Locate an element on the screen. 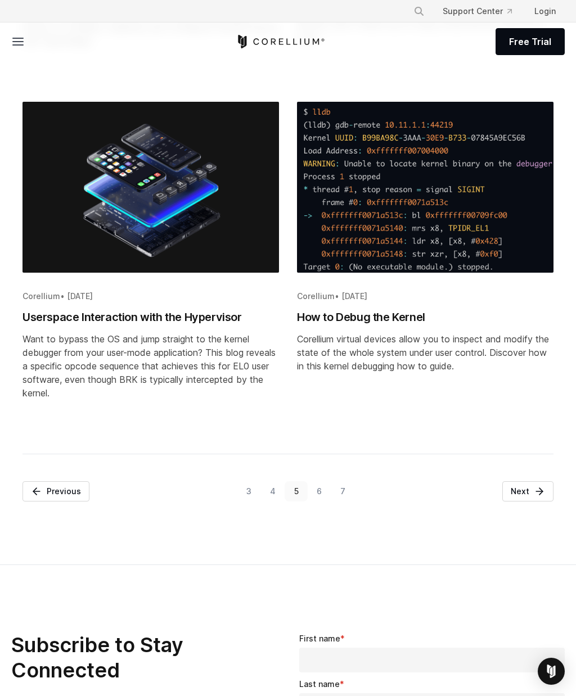 The image size is (576, 696). span: Free Trial is located at coordinates (530, 42).